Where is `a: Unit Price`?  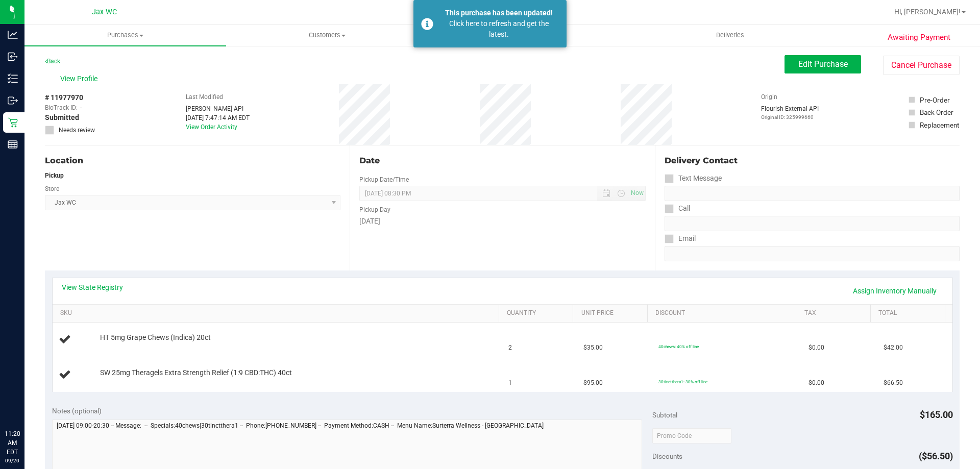 a: Unit Price is located at coordinates (613, 313).